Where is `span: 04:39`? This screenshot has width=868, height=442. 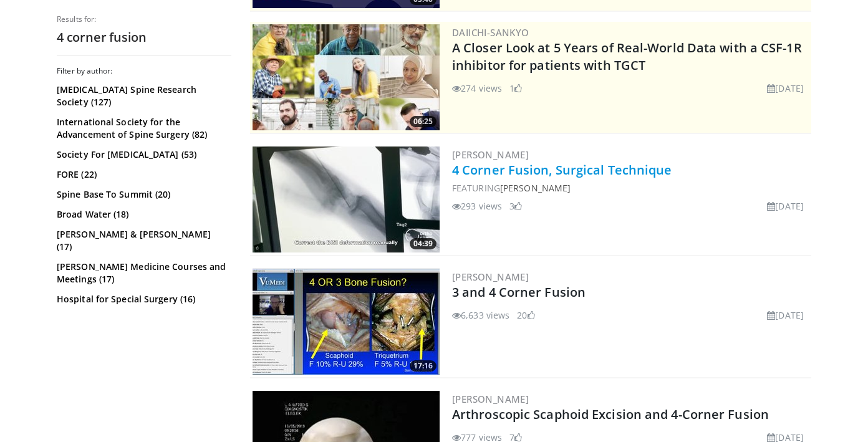
span: 04:39 is located at coordinates (423, 244).